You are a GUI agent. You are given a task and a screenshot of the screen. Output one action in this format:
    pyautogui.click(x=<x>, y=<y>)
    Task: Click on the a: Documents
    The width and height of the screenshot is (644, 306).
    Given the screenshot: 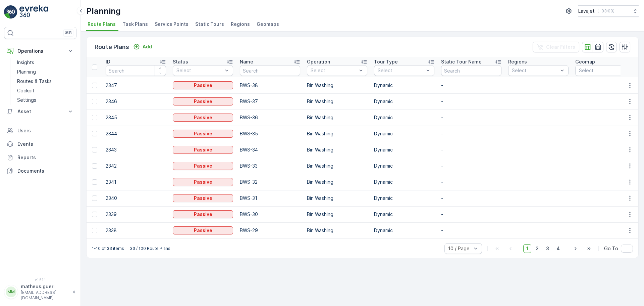 What is the action you would take?
    pyautogui.click(x=40, y=171)
    